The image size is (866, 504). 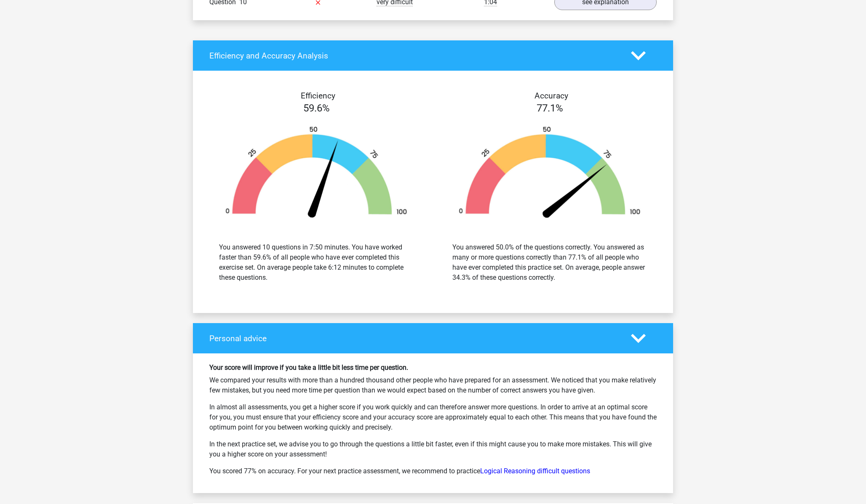 What do you see at coordinates (433, 385) in the screenshot?
I see `p: We compared your results with more than a hundred thousand other people who have prepared for an ...` at bounding box center [433, 385].